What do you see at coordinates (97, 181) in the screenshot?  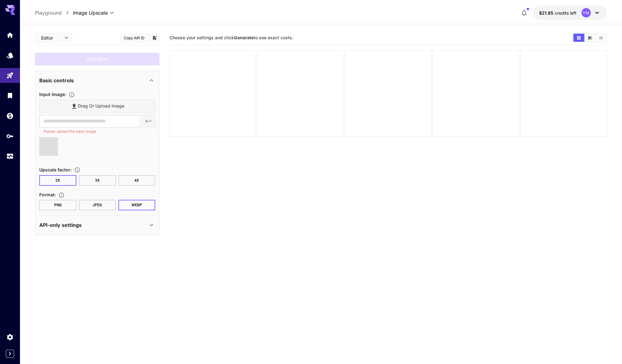 I see `button: 3X` at bounding box center [97, 181].